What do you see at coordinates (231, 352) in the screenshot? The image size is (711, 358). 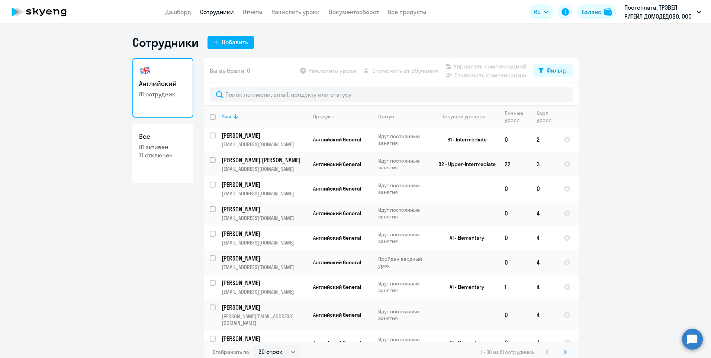 I see `span: Отображать по:` at bounding box center [231, 352].